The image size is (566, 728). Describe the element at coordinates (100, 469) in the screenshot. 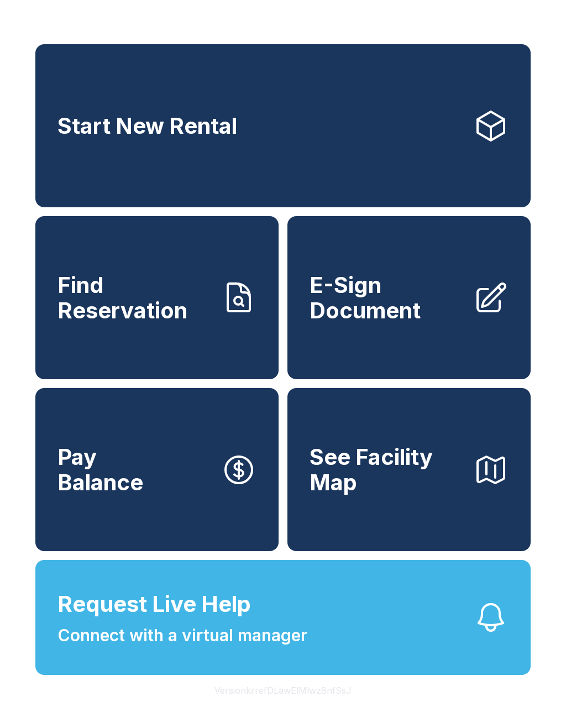

I see `span: Pay Balance` at that location.